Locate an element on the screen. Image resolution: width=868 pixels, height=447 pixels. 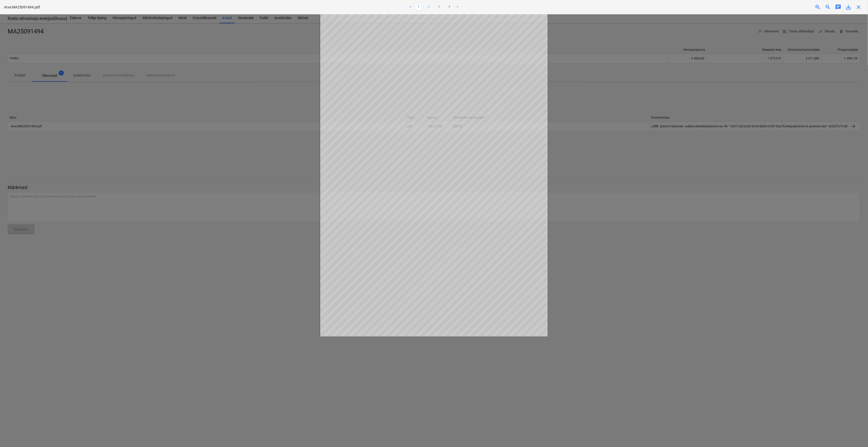
a: Page 2 is located at coordinates (429, 7).